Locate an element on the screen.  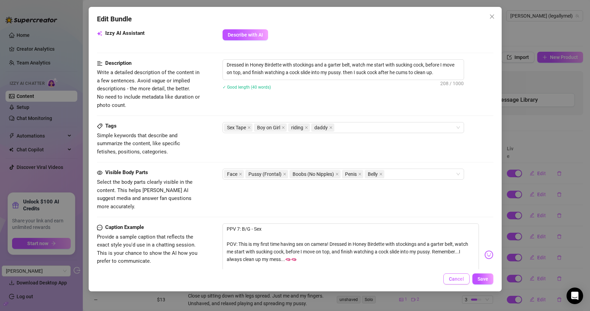
span: Write a detailed description of the content in a few sentences. Avoid vague or implied descriptio... is located at coordinates (148, 89).